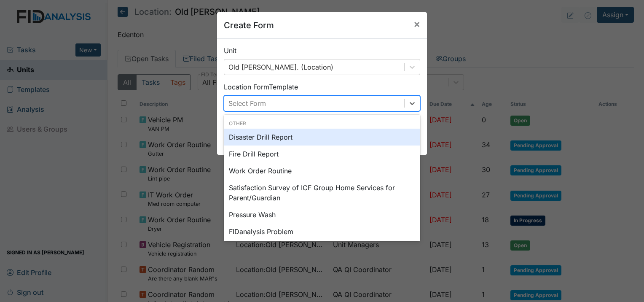 This screenshot has height=302, width=644. Describe the element at coordinates (322, 124) in the screenshot. I see `div: Other` at that location.